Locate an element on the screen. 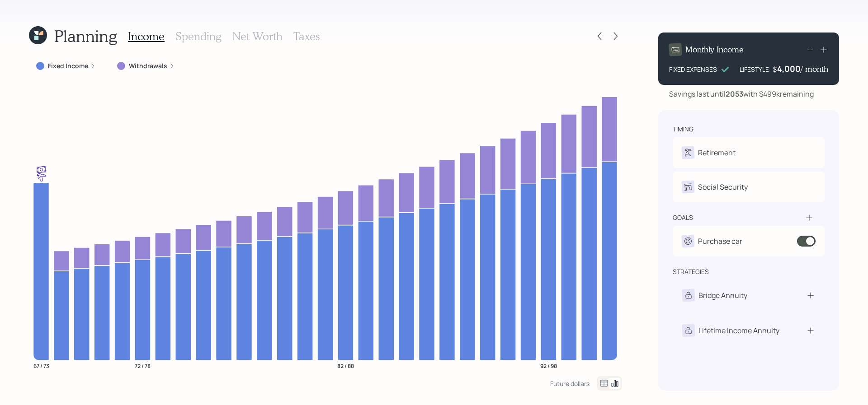 This screenshot has height=405, width=868. div: timing is located at coordinates (683, 129).